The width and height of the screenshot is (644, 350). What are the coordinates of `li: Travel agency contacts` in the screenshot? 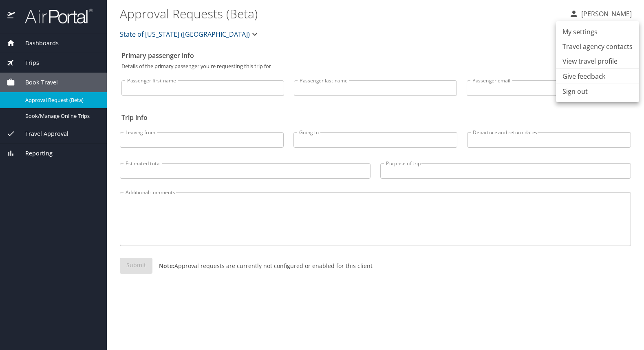 It's located at (597, 46).